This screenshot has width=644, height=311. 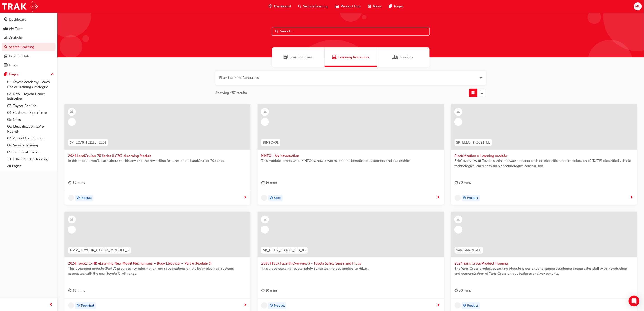 I want to click on span: search-icon, so click(x=300, y=7).